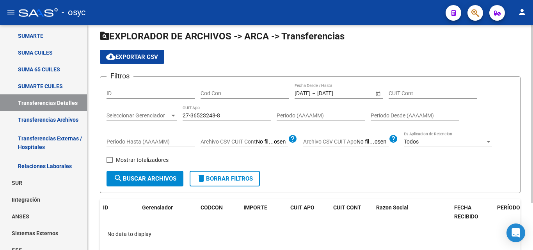  I want to click on datatable-header-cell: Razon Social, so click(412, 212).